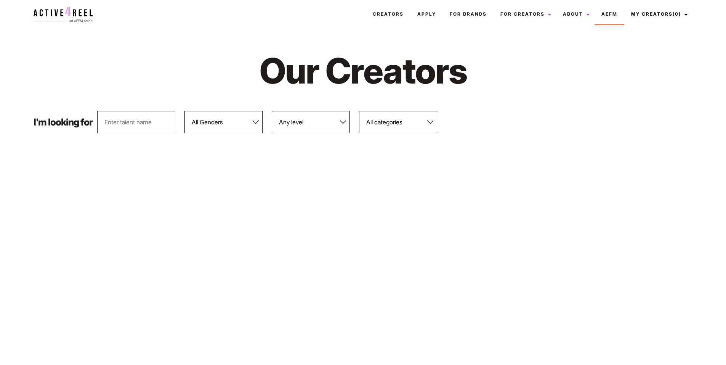 The height and width of the screenshot is (365, 726). Describe the element at coordinates (388, 14) in the screenshot. I see `a: Creators` at that location.